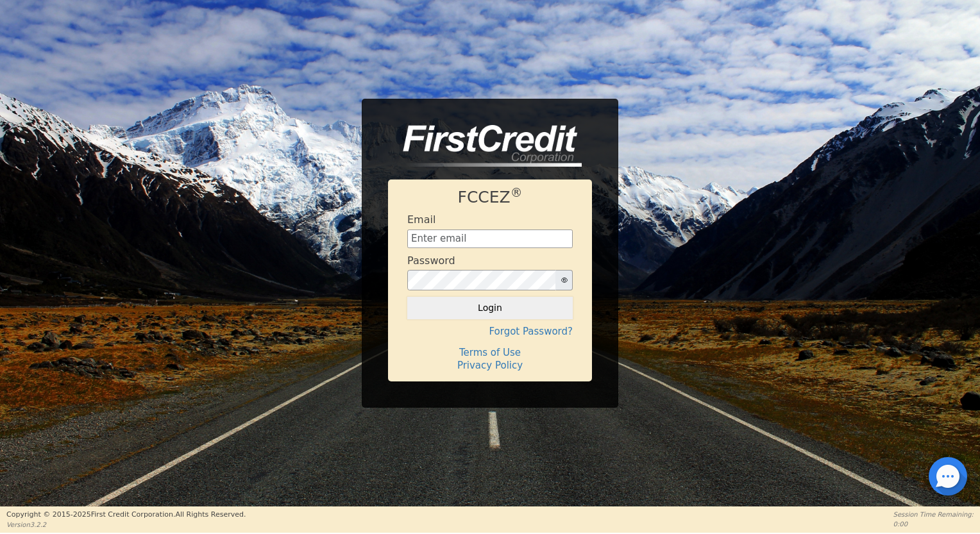 The height and width of the screenshot is (534, 980). What do you see at coordinates (933, 514) in the screenshot?
I see `p: Session Time Remaining:` at bounding box center [933, 514].